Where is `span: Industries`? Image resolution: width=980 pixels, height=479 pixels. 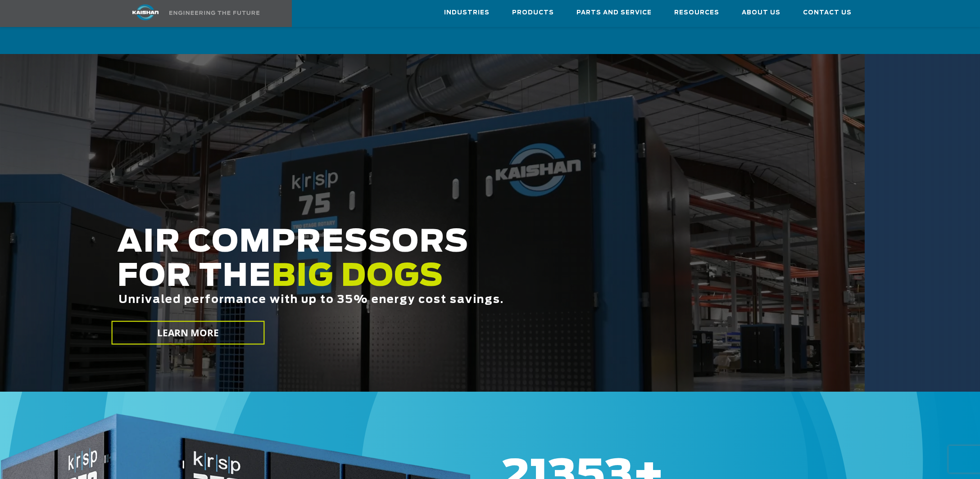 span: Industries is located at coordinates (466, 13).